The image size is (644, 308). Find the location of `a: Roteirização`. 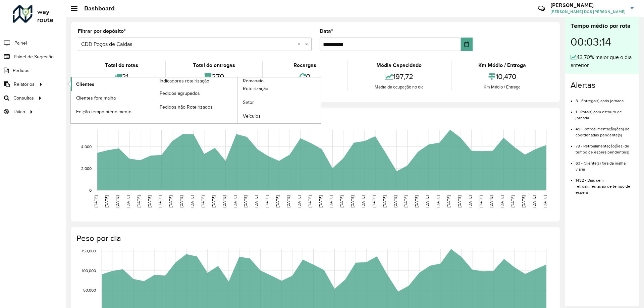

a: Roteirização is located at coordinates (279, 89).